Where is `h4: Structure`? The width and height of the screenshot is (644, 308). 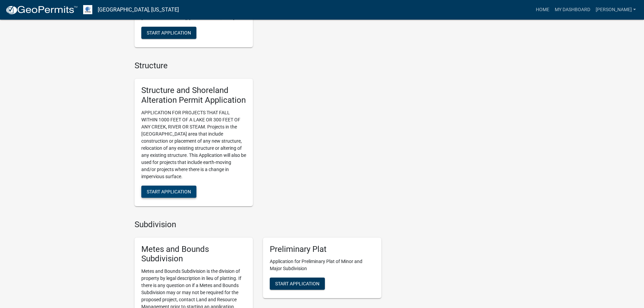
h4: Structure is located at coordinates (258, 65).